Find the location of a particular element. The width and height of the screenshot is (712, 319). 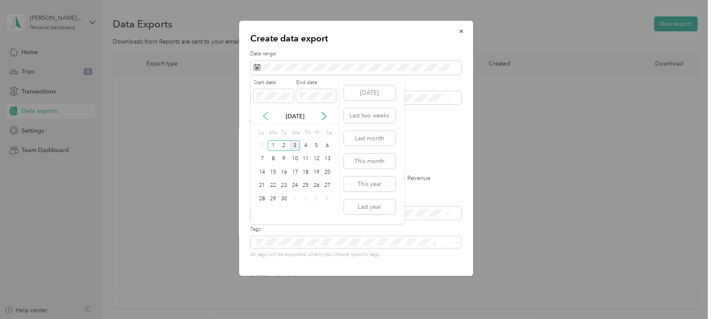

div: 30 is located at coordinates (284, 198).